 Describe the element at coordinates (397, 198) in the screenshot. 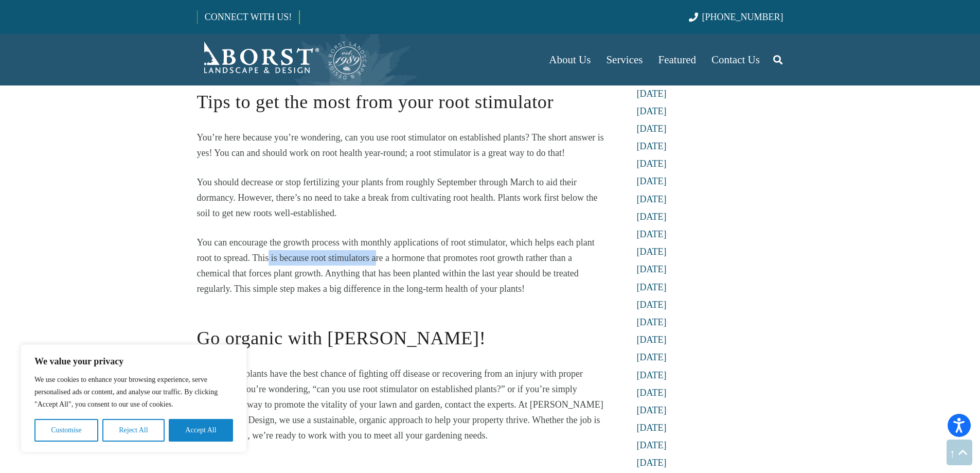

I see `span: You should decrease or stop fertilizing your plants from roughly September through March to aid t...` at that location.